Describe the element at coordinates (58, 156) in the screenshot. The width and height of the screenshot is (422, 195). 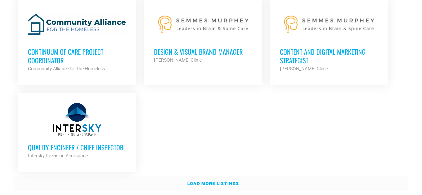
I see `strong: Intersky Precision Aerospace` at that location.